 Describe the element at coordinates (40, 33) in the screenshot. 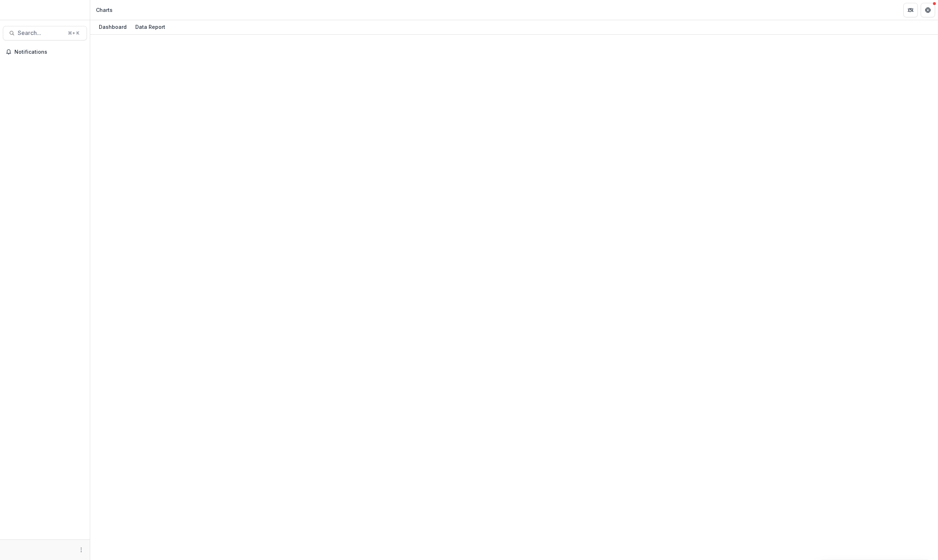

I see `span: Search...` at that location.